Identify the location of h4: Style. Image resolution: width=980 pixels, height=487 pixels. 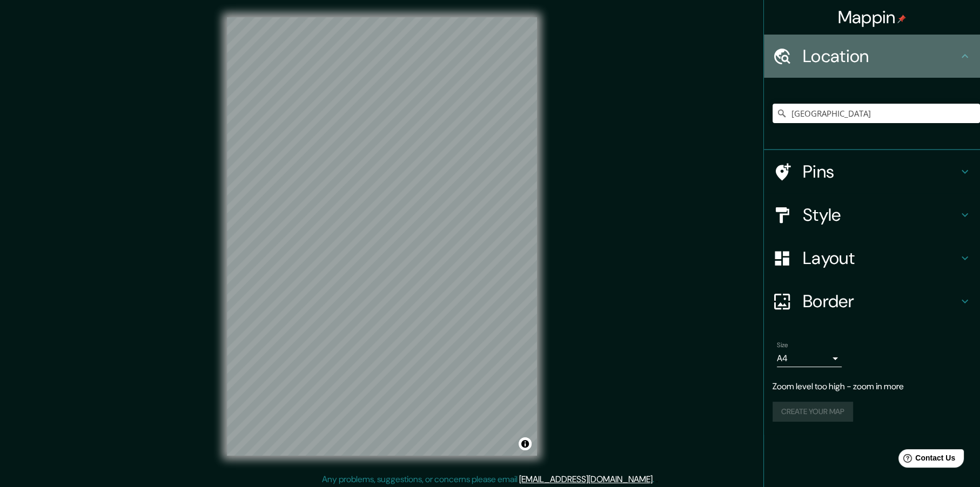
(880, 215).